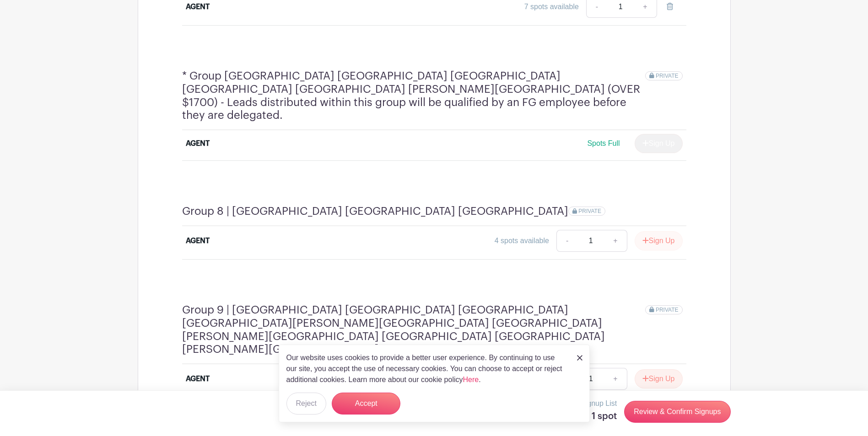 This screenshot has height=436, width=868. What do you see at coordinates (551, 7) in the screenshot?
I see `div: 7 spots available` at bounding box center [551, 7].